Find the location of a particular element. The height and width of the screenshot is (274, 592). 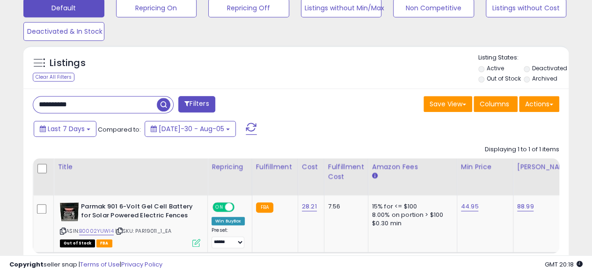

a: B0002YUWI4 is located at coordinates (96, 231).